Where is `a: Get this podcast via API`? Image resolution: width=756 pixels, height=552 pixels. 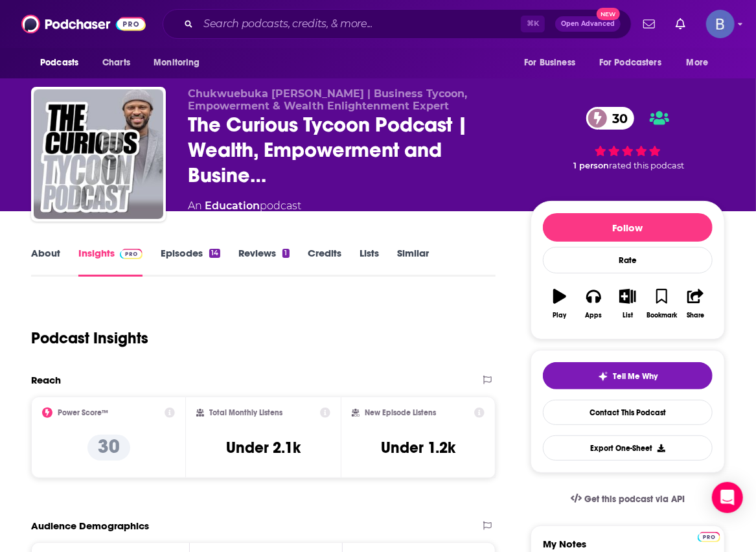
a: Get this podcast via API is located at coordinates (628, 498).